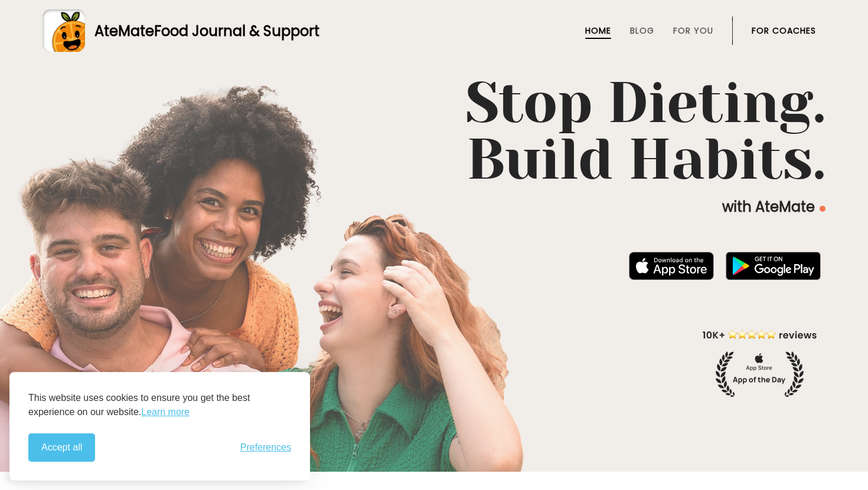  I want to click on span: Preferences, so click(266, 448).